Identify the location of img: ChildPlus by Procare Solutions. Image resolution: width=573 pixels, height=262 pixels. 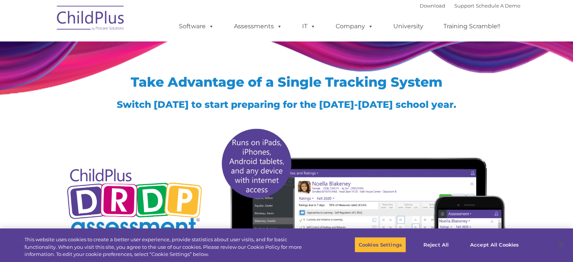
(91, 19).